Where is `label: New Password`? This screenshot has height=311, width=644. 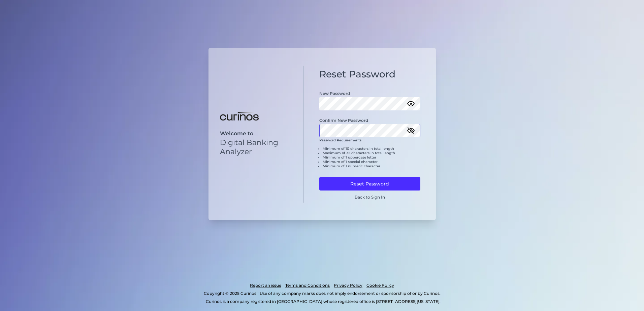 label: New Password is located at coordinates (334, 93).